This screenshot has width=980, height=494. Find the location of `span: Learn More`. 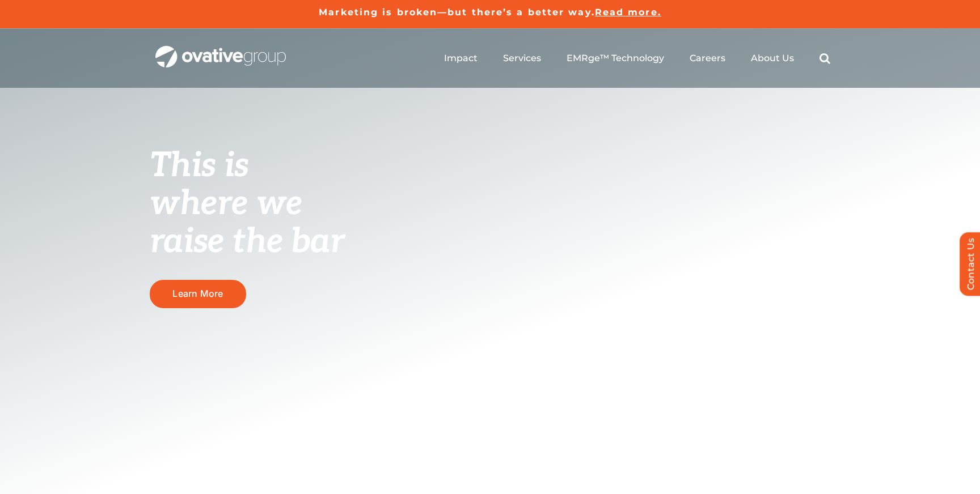

span: Learn More is located at coordinates (198, 294).